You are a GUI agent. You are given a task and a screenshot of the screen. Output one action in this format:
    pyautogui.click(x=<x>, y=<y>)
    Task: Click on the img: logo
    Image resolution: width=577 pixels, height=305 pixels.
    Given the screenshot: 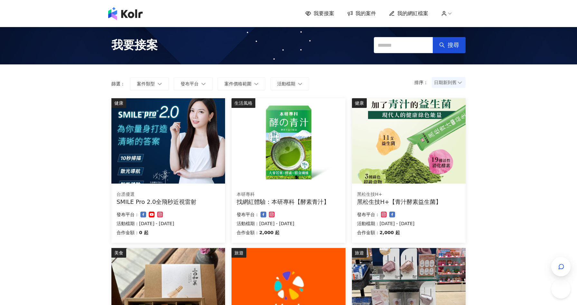 What is the action you would take?
    pyautogui.click(x=125, y=14)
    